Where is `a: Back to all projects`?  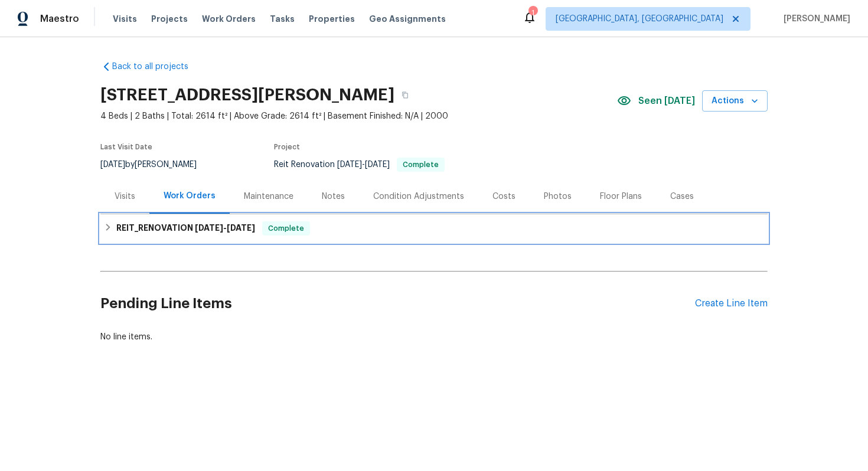
a: Back to all projects is located at coordinates (157, 67).